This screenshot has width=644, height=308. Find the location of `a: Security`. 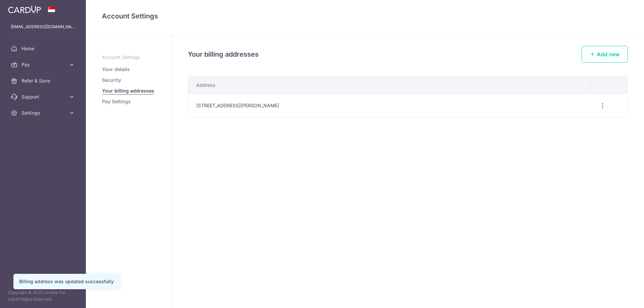

a: Security is located at coordinates (112, 80).